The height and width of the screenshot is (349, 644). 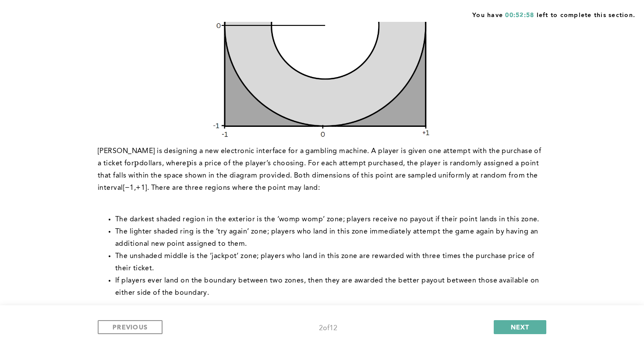 What do you see at coordinates (553, 14) in the screenshot?
I see `span: You have left to complete this section.` at bounding box center [553, 14].